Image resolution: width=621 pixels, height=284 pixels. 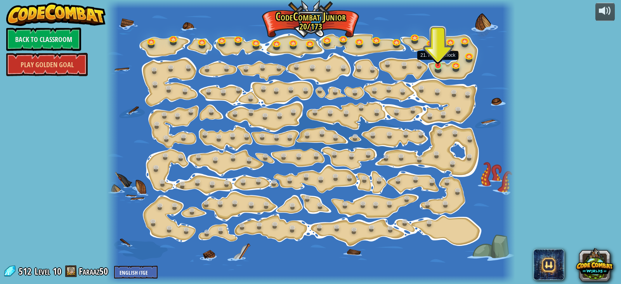 I want to click on a: Back to Classroom, so click(x=43, y=39).